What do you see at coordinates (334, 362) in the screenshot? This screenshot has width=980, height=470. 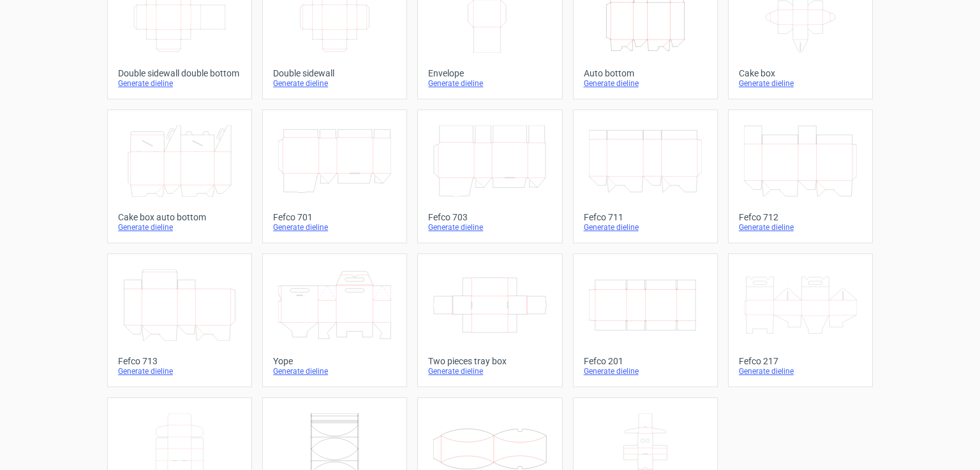 I see `div: Yope` at bounding box center [334, 362].